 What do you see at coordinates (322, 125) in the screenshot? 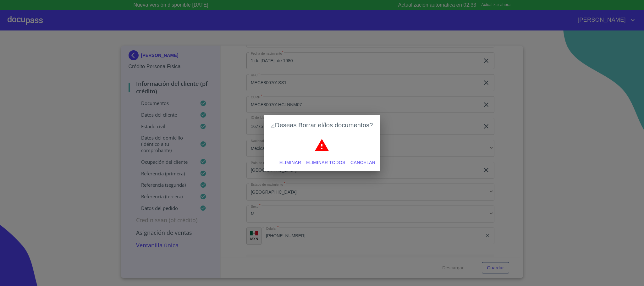
I see `h2: ¿Deseas Borrar el/los documentos?` at bounding box center [322, 125].